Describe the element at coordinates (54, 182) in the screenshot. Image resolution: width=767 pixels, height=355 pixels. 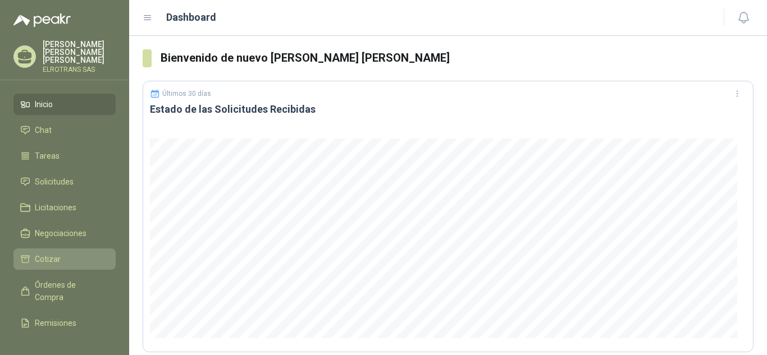
I see `span: Solicitudes` at that location.